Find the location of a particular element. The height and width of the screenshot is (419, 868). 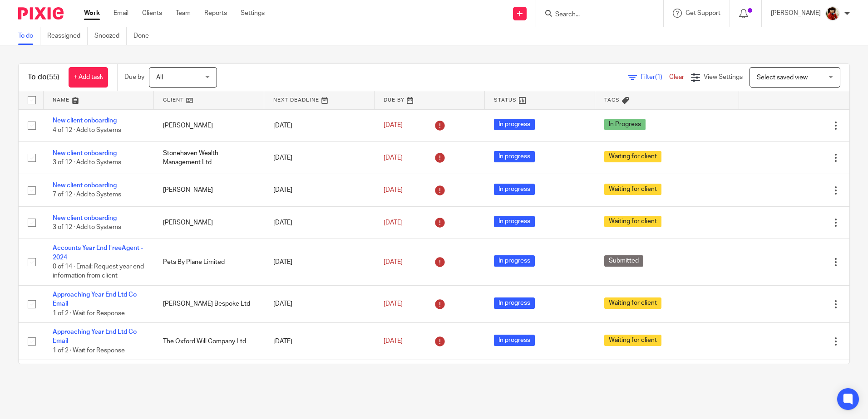

td: Pets By Plane Limited is located at coordinates (209, 262).